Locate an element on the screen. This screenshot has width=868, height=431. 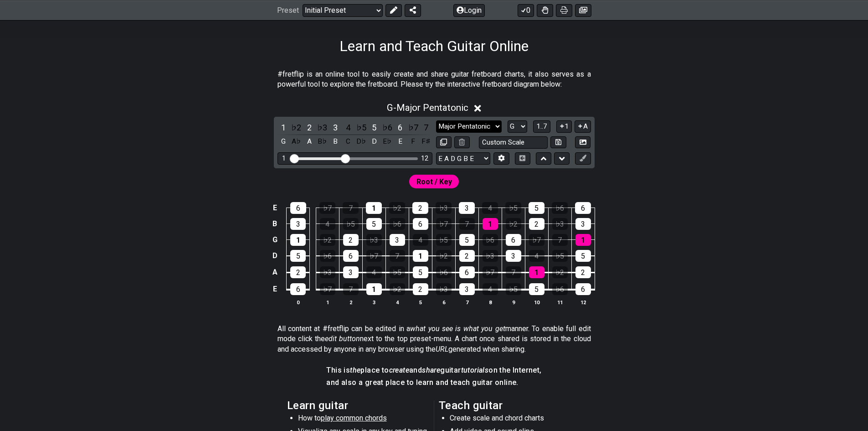
span: Preset is located at coordinates (288, 10).